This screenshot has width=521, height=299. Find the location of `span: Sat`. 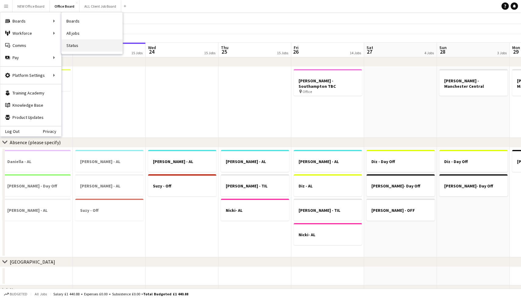

span: Sat is located at coordinates (370, 48).